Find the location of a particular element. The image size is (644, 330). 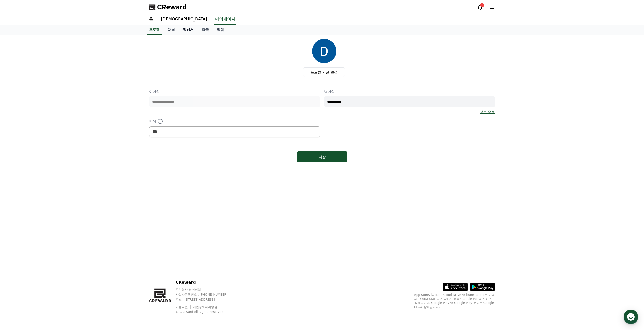

a: 정산서 is located at coordinates (188, 30).